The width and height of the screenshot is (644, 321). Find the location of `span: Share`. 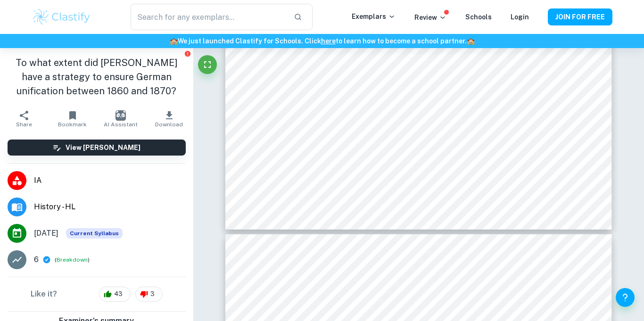

span: Share is located at coordinates (24, 125).